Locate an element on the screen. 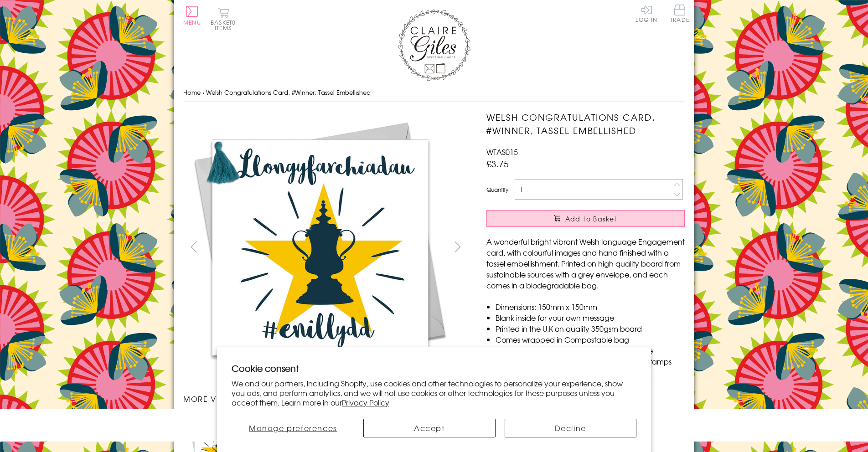 This screenshot has width=868, height=452. a: Trade is located at coordinates (680, 14).